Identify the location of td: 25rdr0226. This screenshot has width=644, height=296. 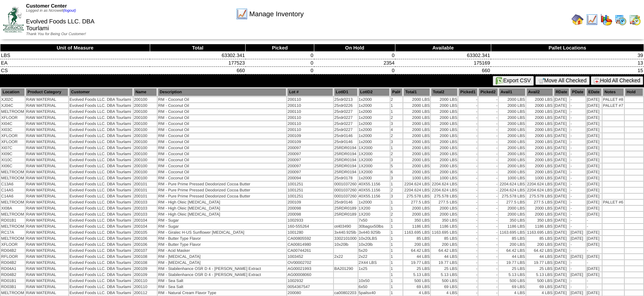
(346, 106).